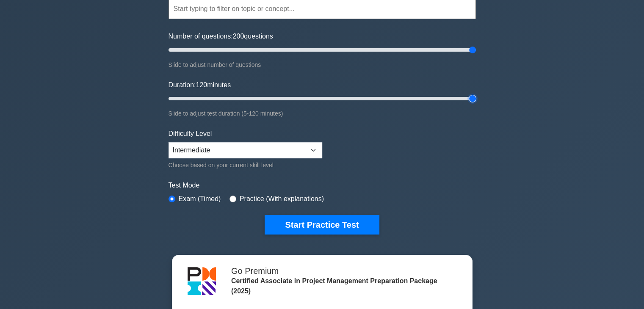 This screenshot has width=644, height=309. Describe the element at coordinates (322, 225) in the screenshot. I see `button: Start Practice Test` at that location.